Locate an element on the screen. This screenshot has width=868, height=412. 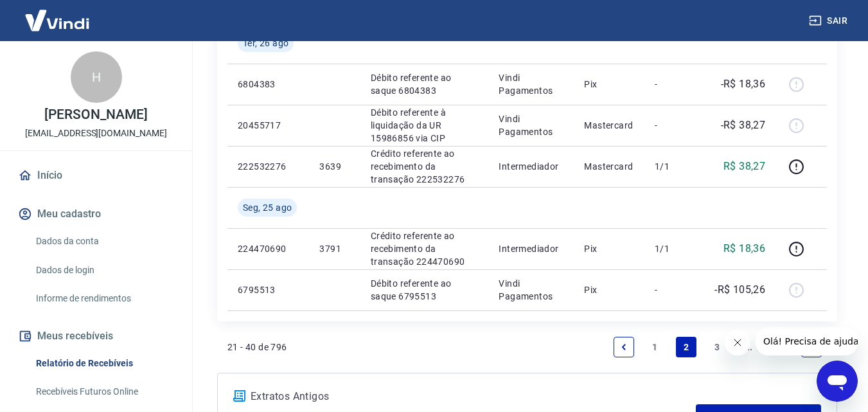
p: R$ 18,36 is located at coordinates (744, 249).